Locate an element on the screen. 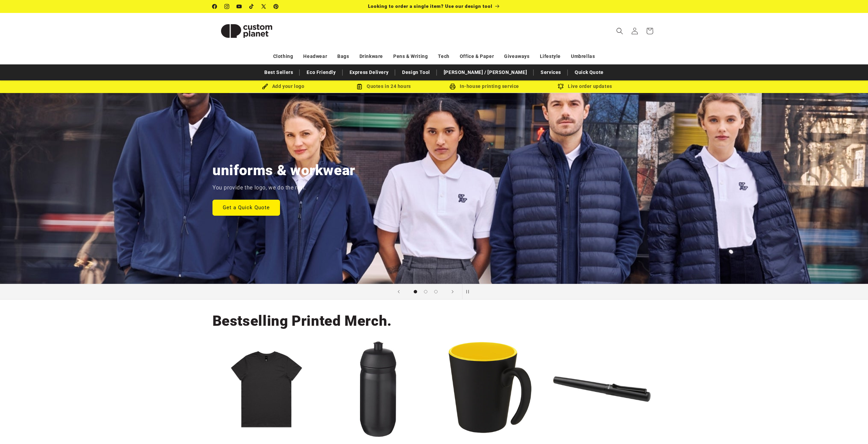 The width and height of the screenshot is (868, 444). button: Load slide 1 of 3 is located at coordinates (415, 292).